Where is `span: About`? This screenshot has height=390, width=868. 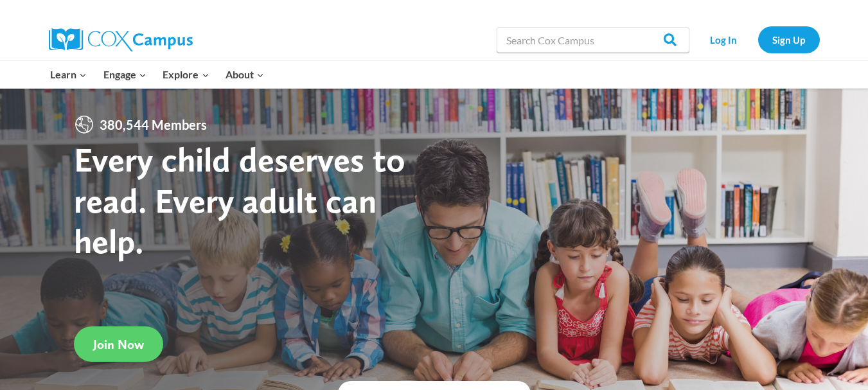
span: About is located at coordinates (245, 75).